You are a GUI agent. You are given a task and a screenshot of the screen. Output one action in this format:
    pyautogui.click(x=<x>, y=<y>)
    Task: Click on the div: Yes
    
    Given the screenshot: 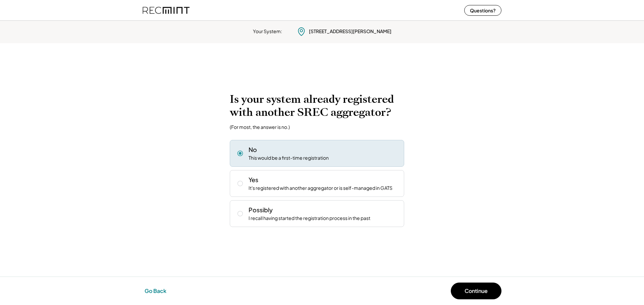 What is the action you would take?
    pyautogui.click(x=254, y=179)
    